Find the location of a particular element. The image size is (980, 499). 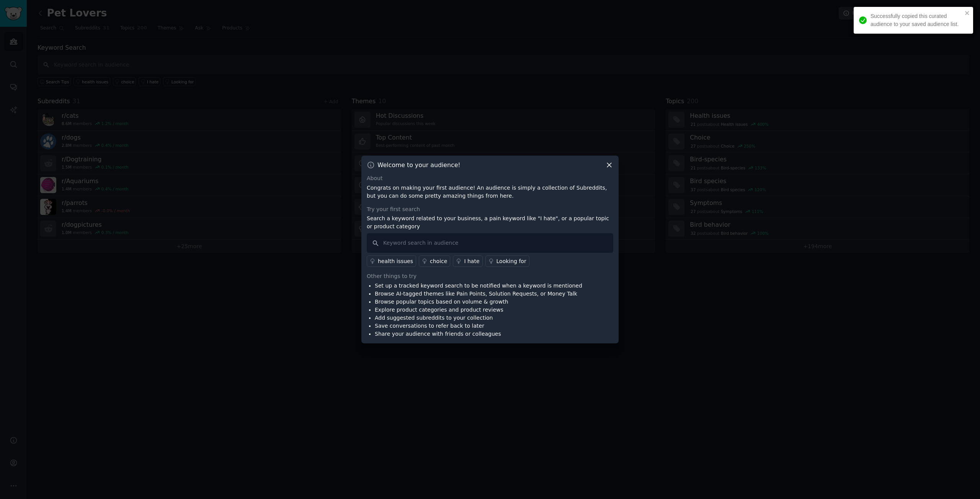

h3: Welcome to your audience! is located at coordinates (419, 165).